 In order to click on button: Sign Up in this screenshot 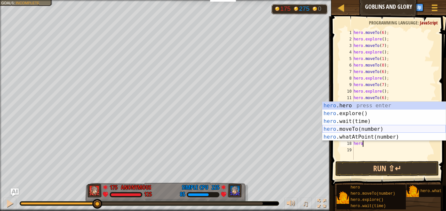, I will do `click(415, 8)`.